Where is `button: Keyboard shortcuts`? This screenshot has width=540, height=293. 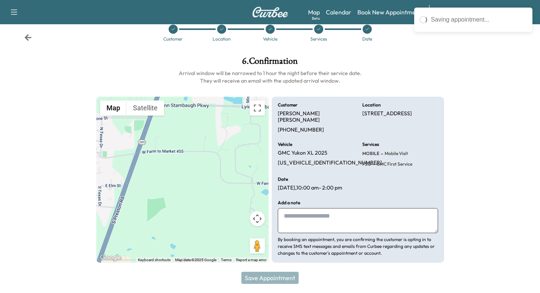
button: Keyboard shortcuts is located at coordinates (154, 260).